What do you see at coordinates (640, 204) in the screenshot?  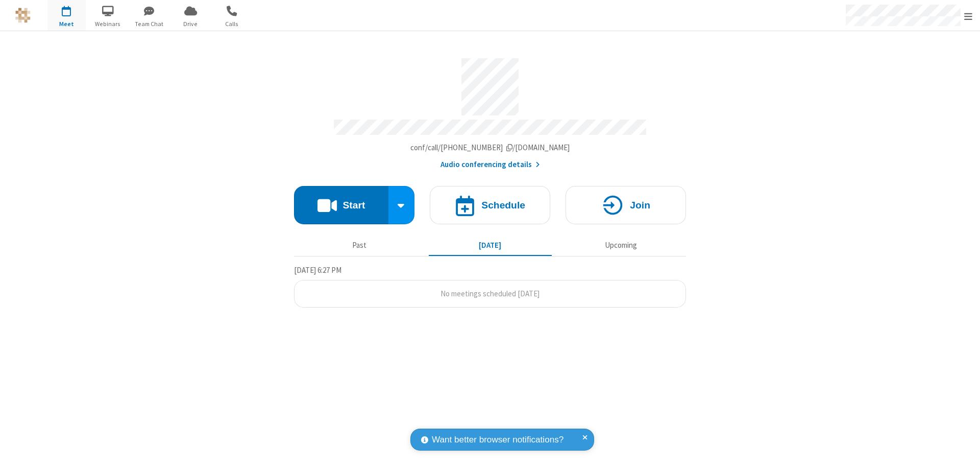 I see `h4: Join` at bounding box center [640, 204].